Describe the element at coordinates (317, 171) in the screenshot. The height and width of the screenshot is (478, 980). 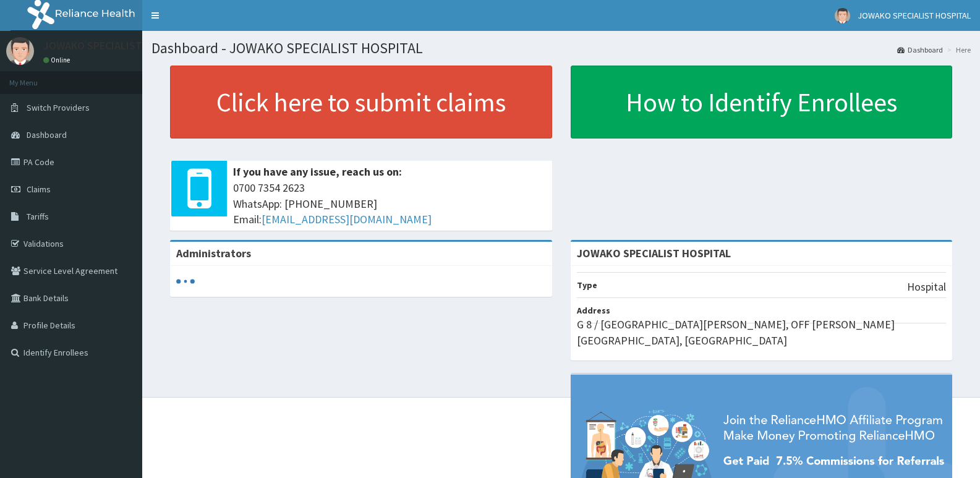
I see `b: If you have any issue, reach us on:` at that location.